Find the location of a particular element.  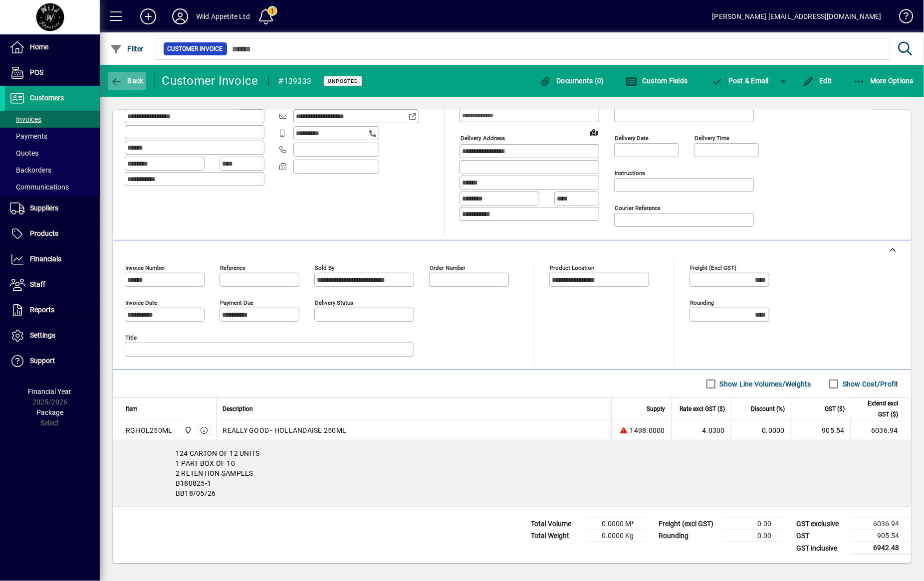

span: Financial Year is located at coordinates (50, 392).